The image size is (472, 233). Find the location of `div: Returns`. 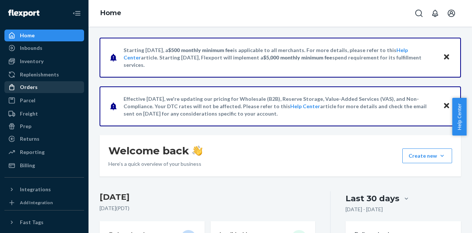

div: Returns is located at coordinates (30, 139).